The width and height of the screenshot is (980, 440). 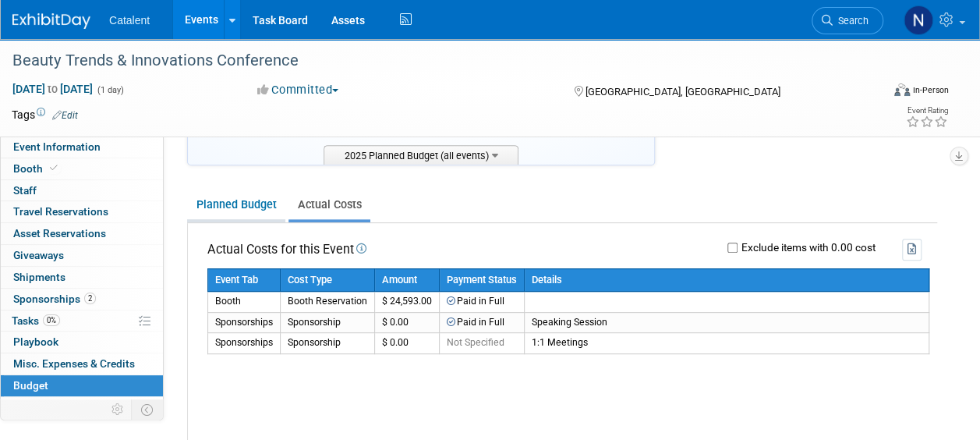 What do you see at coordinates (851, 20) in the screenshot?
I see `span: Search` at bounding box center [851, 20].